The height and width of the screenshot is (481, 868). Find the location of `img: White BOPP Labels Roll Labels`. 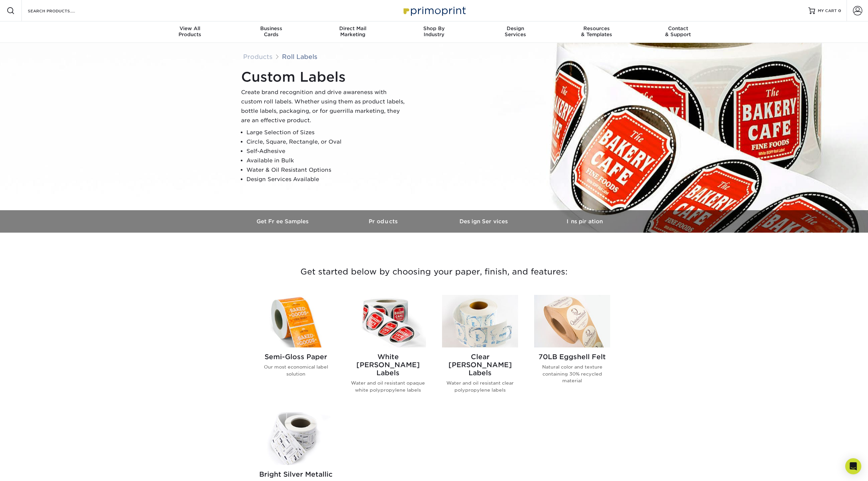

img: White BOPP Labels Roll Labels is located at coordinates (388, 321).